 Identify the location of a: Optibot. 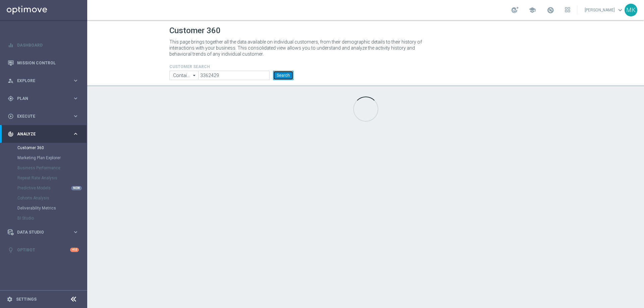
(44, 250).